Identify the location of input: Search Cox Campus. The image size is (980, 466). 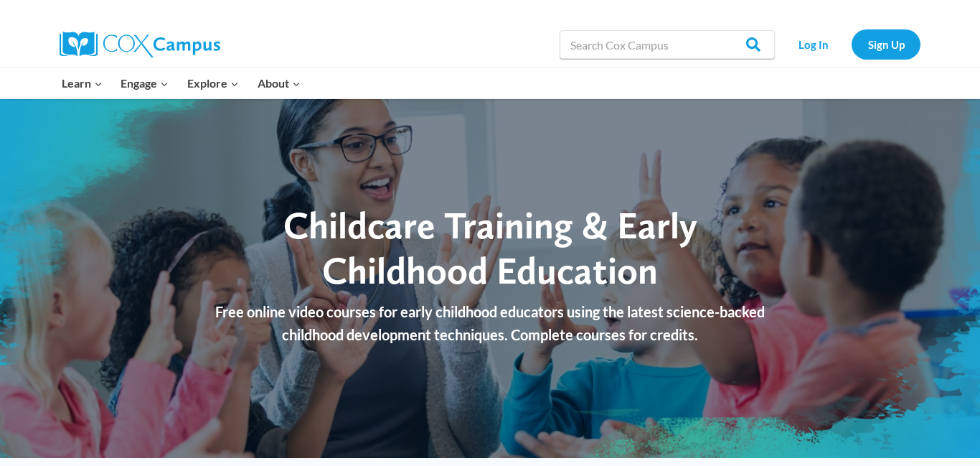
(668, 44).